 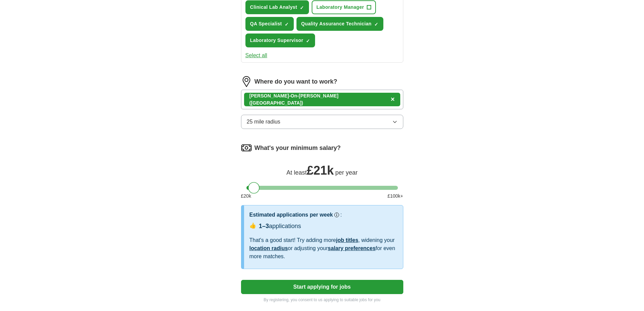 I want to click on label: What's your minimum salary?, so click(x=298, y=148).